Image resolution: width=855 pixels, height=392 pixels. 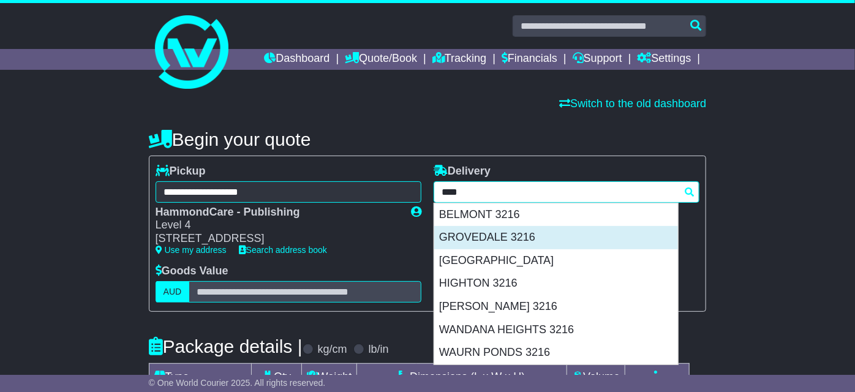 What do you see at coordinates (276, 377) in the screenshot?
I see `td: Qty` at bounding box center [276, 377].